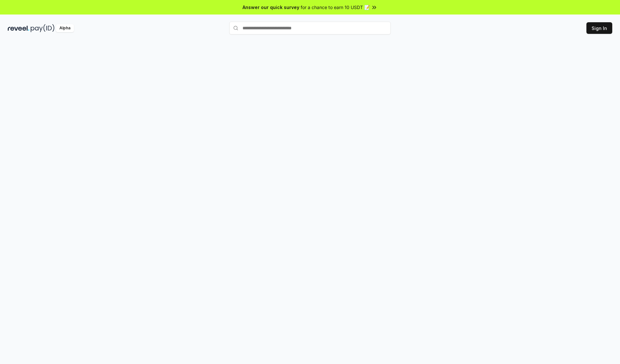 The image size is (620, 364). I want to click on button: Sign In, so click(599, 28).